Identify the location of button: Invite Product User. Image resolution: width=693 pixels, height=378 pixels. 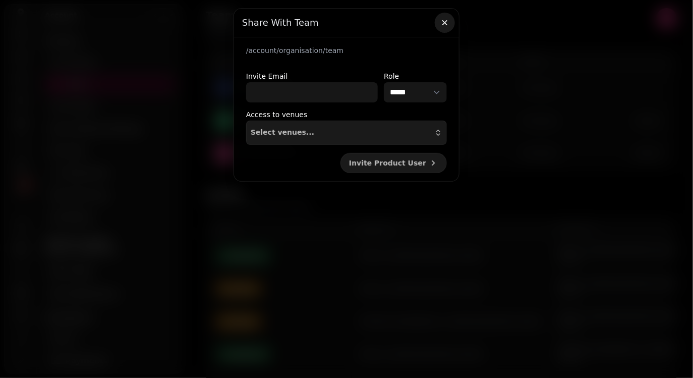
(393, 163).